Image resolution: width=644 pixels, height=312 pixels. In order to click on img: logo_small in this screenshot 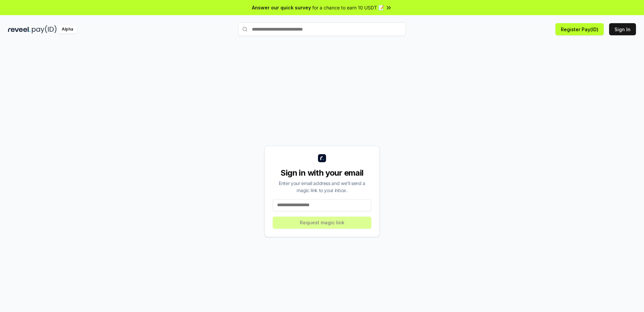, I will do `click(322, 158)`.